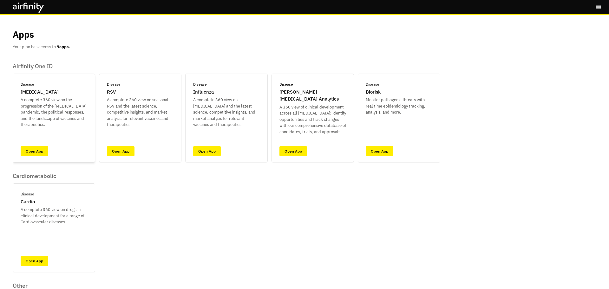 The image size is (609, 289). What do you see at coordinates (23, 35) in the screenshot?
I see `p: Apps` at bounding box center [23, 35].